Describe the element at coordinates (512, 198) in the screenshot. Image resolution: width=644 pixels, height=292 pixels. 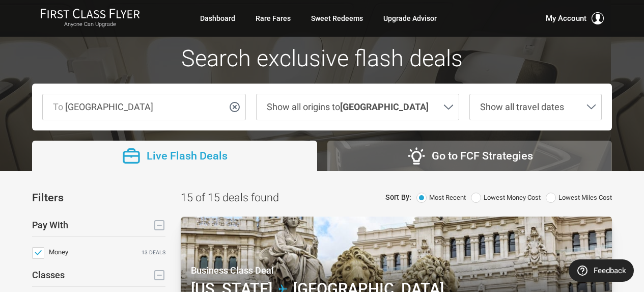
I see `span: Lowest Money Cost` at that location.